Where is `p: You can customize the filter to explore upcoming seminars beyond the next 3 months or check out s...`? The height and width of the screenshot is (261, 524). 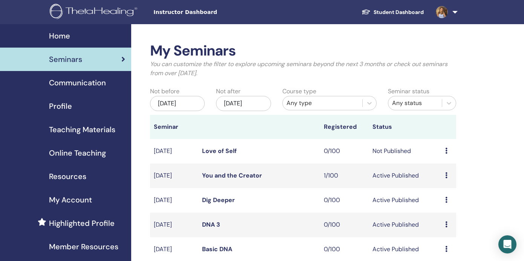 p: You can customize the filter to explore upcoming seminars beyond the next 3 months or check out s... is located at coordinates (303, 69).